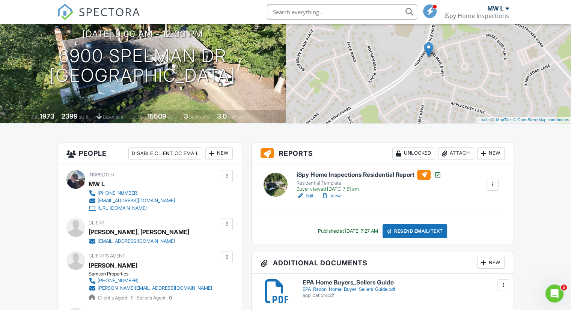 The image size is (571, 310). What do you see at coordinates (414, 154) in the screenshot?
I see `div: Unlocked` at bounding box center [414, 154].